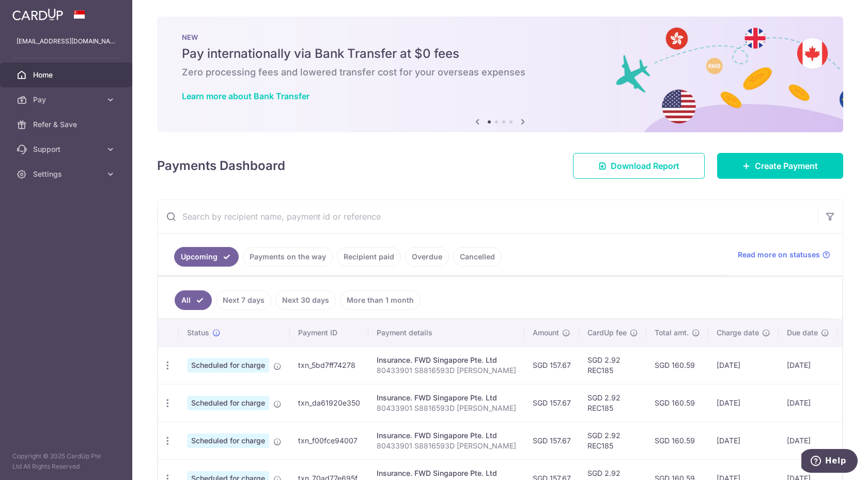 The width and height of the screenshot is (868, 480). What do you see at coordinates (329, 365) in the screenshot?
I see `td: txn_5bd7ff74278` at bounding box center [329, 365].